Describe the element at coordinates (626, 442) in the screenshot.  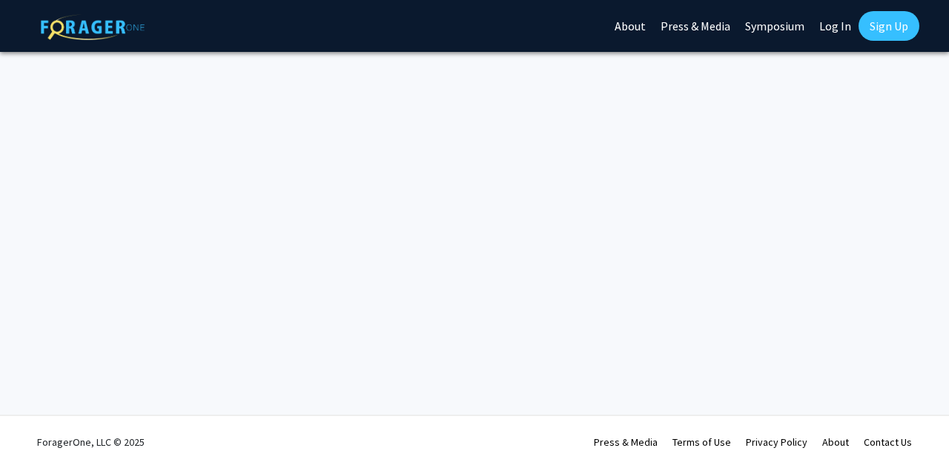
I see `a: Press & Media` at that location.